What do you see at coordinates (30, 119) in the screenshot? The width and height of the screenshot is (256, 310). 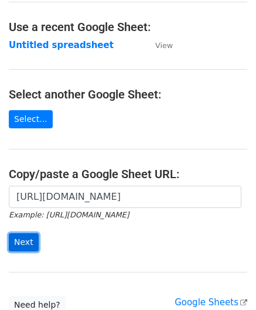 I see `a: Select...` at bounding box center [30, 119].